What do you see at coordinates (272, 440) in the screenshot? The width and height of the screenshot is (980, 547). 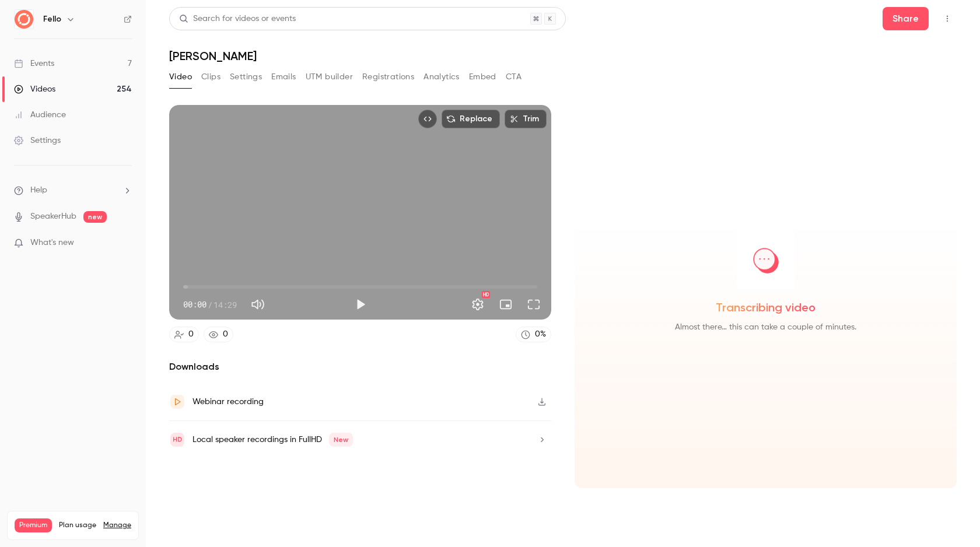 I see `div: Local speaker recordings in FullHD` at bounding box center [272, 440].